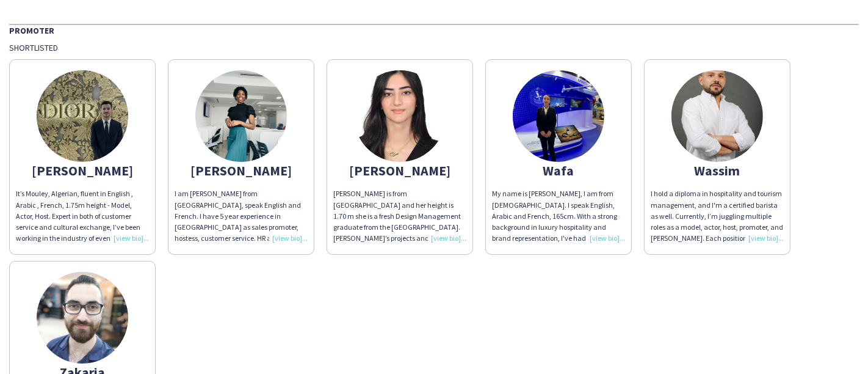  I want to click on div: Wassim, so click(717, 171).